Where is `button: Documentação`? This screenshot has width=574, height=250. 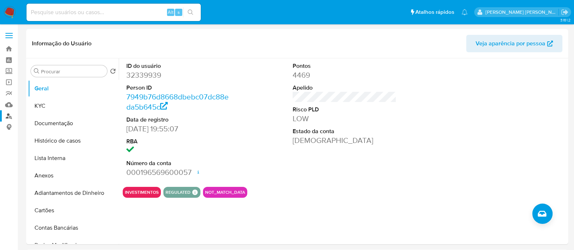 button: Documentação is located at coordinates (73, 123).